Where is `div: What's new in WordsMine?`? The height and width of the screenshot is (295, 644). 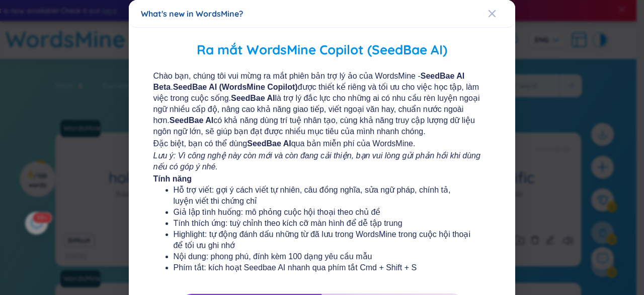 div: What's new in WordsMine? is located at coordinates (322, 13).